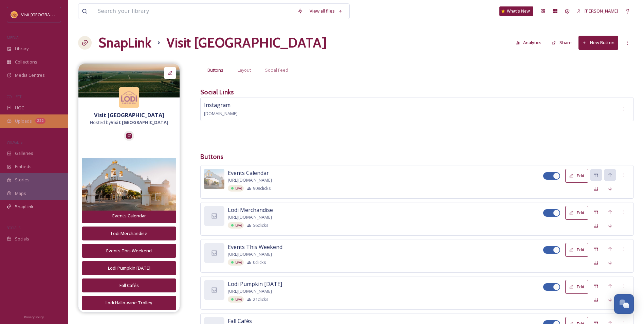 The image size is (644, 324). Describe the element at coordinates (255, 247) in the screenshot. I see `span: Events This Weekend` at that location.